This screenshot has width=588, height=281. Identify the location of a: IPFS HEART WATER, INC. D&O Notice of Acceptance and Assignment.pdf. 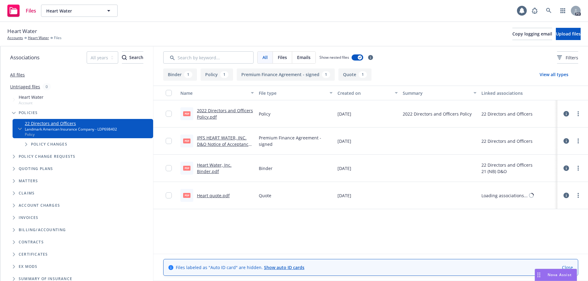
(224, 144).